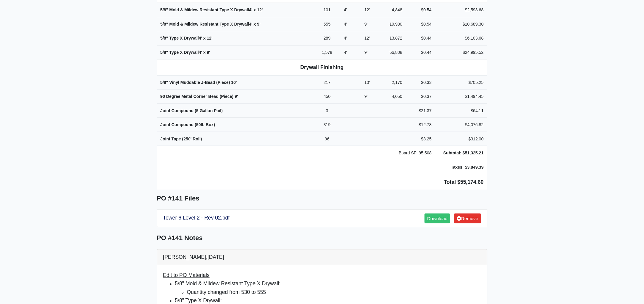  I want to click on td: 13,872, so click(395, 38).